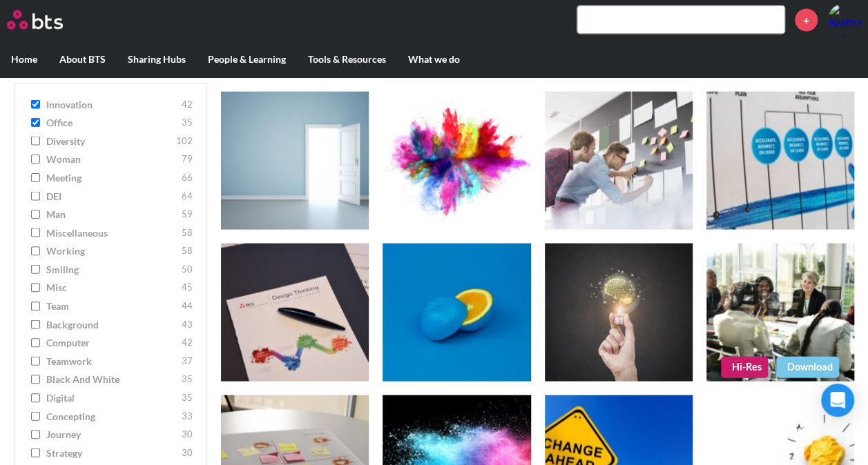 This screenshot has width=868, height=465. What do you see at coordinates (35, 452) in the screenshot?
I see `input: strategy 30` at bounding box center [35, 452].